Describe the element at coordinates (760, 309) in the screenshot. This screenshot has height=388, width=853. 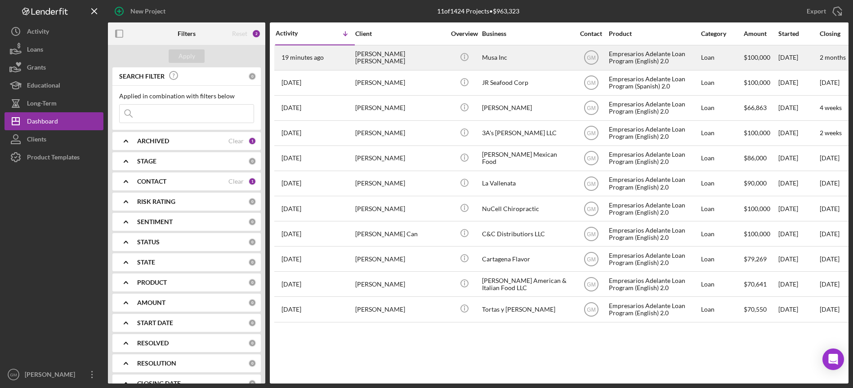
I see `div: $70,550` at that location.